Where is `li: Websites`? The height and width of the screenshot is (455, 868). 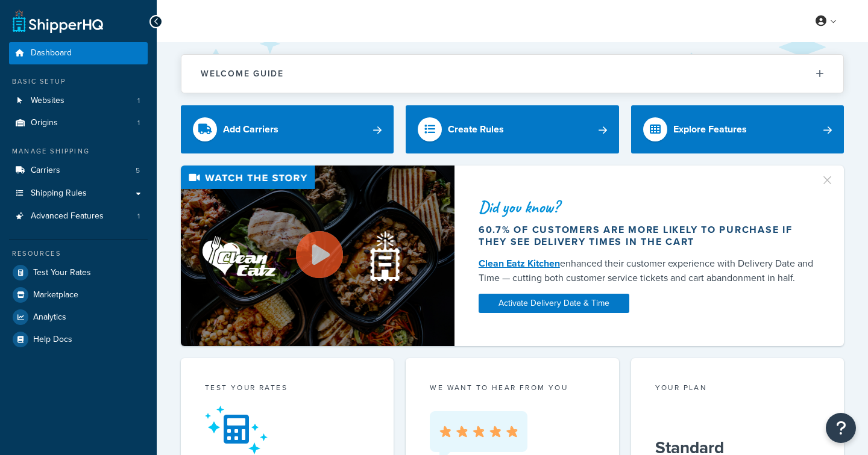
li: Websites is located at coordinates (78, 101).